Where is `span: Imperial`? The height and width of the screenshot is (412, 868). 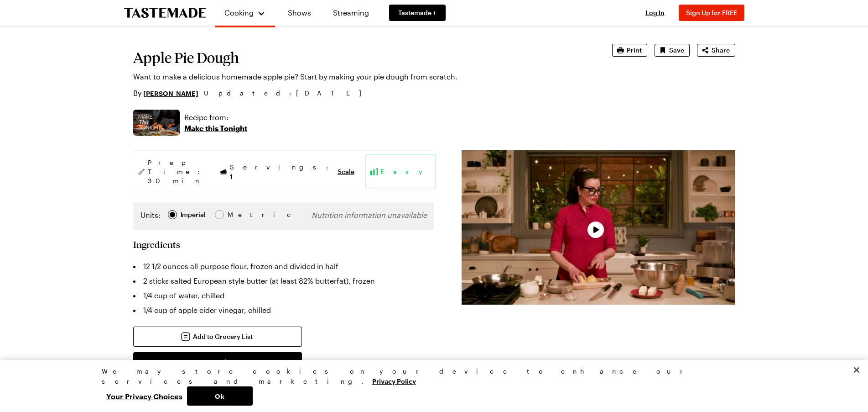
span: Imperial is located at coordinates (193, 215).